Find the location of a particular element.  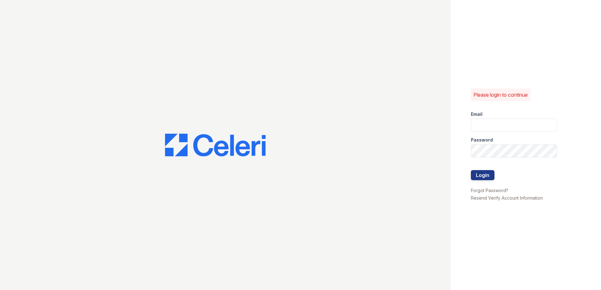

label: Email is located at coordinates (476, 114).